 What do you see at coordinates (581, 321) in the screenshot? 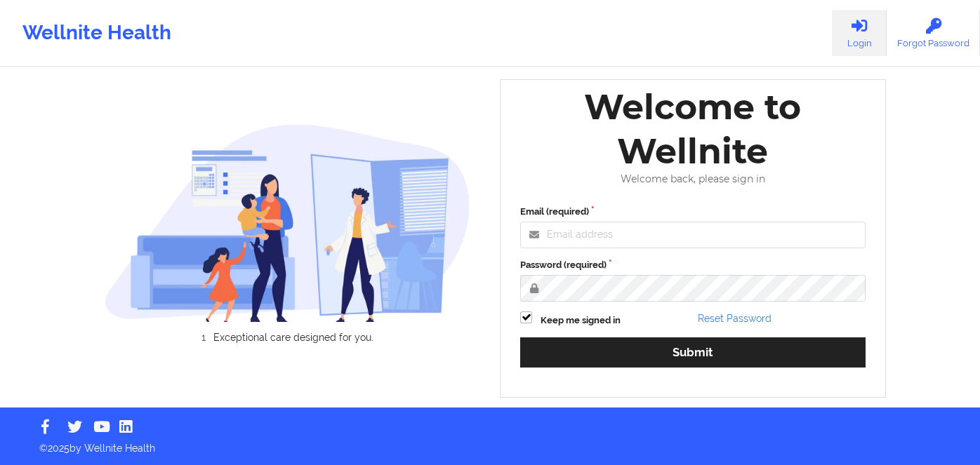
I see `label: Keep me signed in` at bounding box center [581, 321].